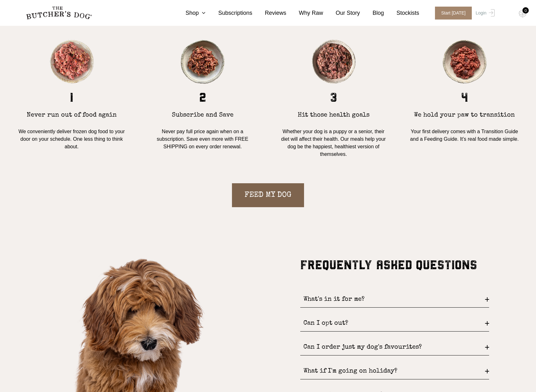 The image size is (536, 392). What do you see at coordinates (464, 115) in the screenshot?
I see `h5: We hold your paw to transition` at bounding box center [464, 115].